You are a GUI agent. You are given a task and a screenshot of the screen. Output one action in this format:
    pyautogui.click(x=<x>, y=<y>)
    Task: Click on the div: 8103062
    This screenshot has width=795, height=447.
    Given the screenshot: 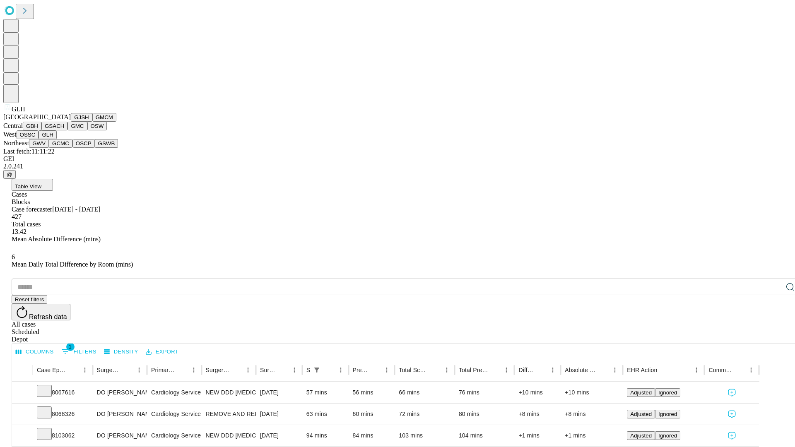 What is the action you would take?
    pyautogui.click(x=62, y=435)
    